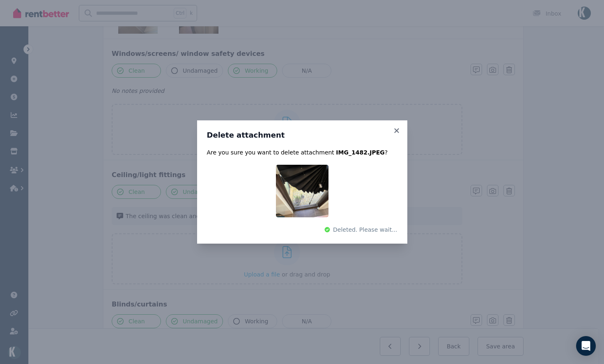 Image resolution: width=604 pixels, height=364 pixels. I want to click on span: Deleted. Please wait..., so click(365, 229).